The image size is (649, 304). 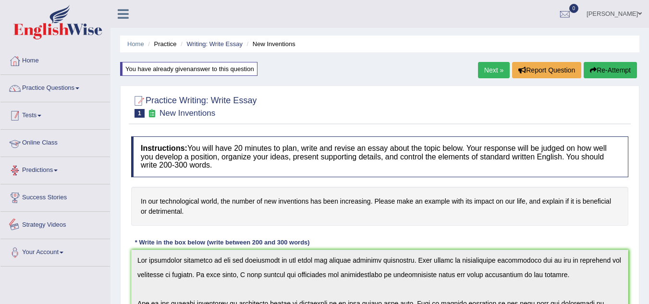 I want to click on h4: You will have 20 minutes to plan, write and revise an essay about the topic below. Your response ..., so click(x=380, y=157).